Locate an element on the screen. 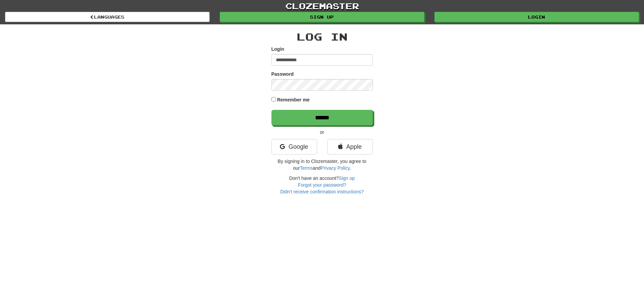  label: Password is located at coordinates (283, 74).